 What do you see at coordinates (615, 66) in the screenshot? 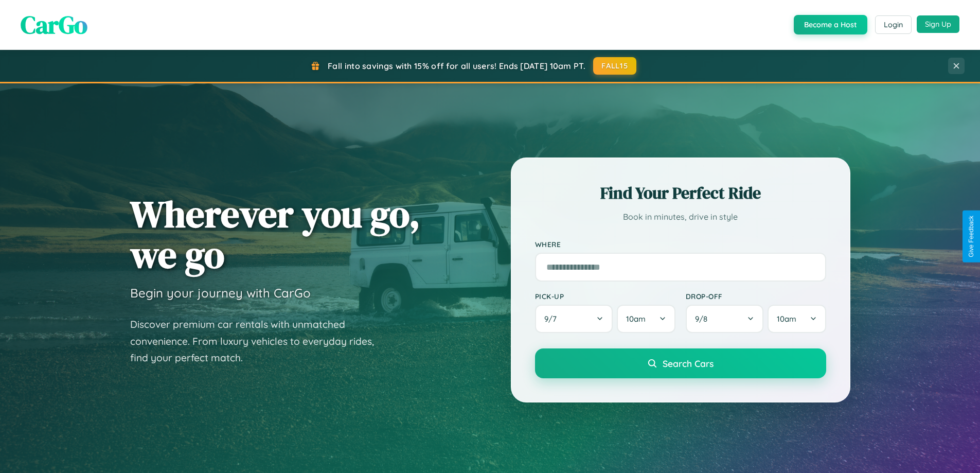
I see `button: FALL15` at bounding box center [615, 66].